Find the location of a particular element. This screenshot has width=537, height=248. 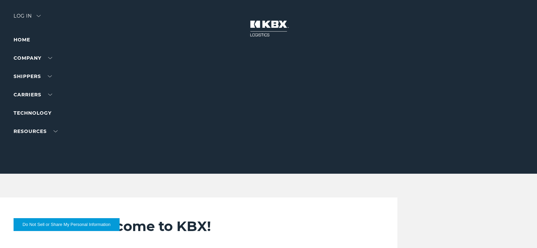

img: kbx logo is located at coordinates (269, 28).